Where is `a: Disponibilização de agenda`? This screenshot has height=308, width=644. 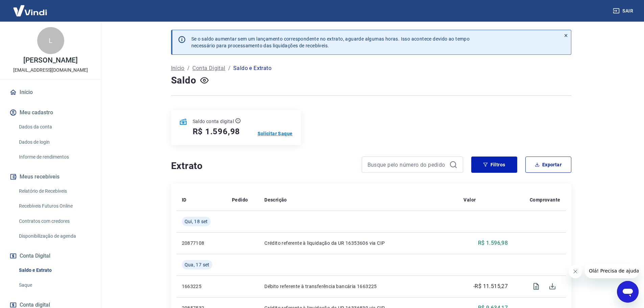
a: Disponibilização de agenda is located at coordinates (55, 236).